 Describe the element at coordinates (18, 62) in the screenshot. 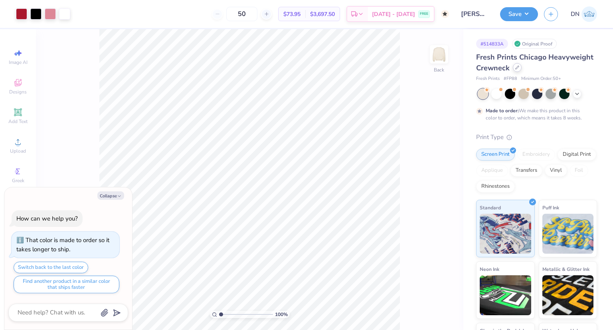

I see `span: Image AI` at that location.